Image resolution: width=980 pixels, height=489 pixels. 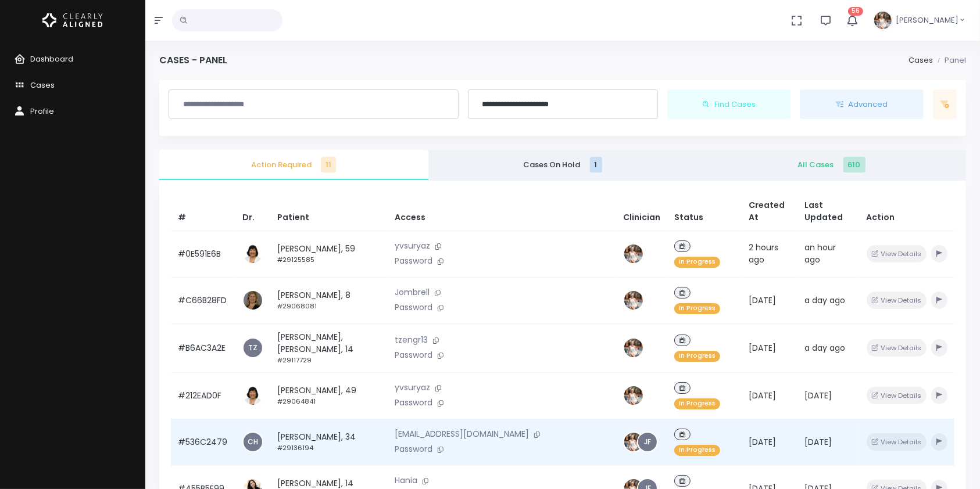 I want to click on small: #29064841, so click(x=297, y=402).